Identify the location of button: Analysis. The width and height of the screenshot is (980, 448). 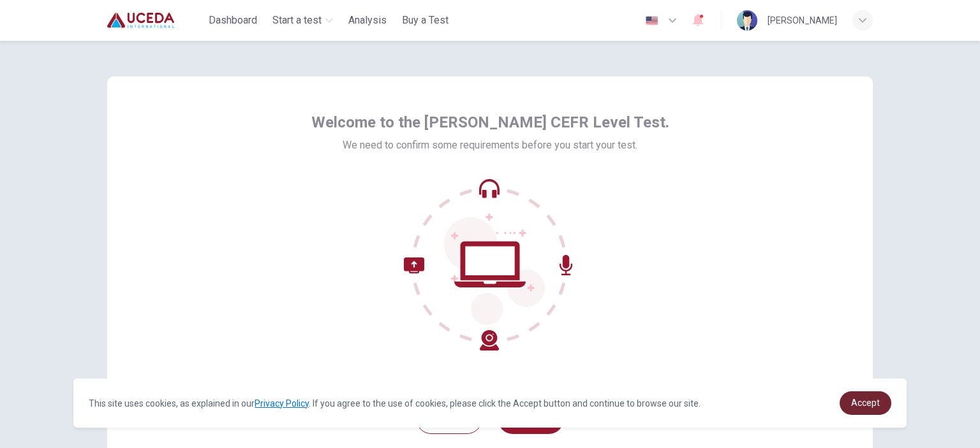
(367, 21).